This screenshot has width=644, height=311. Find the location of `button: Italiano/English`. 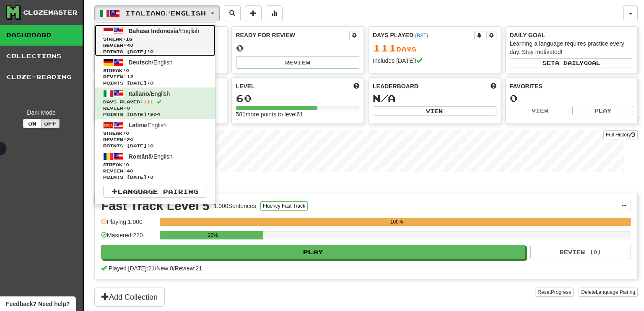

button: Italiano/English is located at coordinates (157, 14).